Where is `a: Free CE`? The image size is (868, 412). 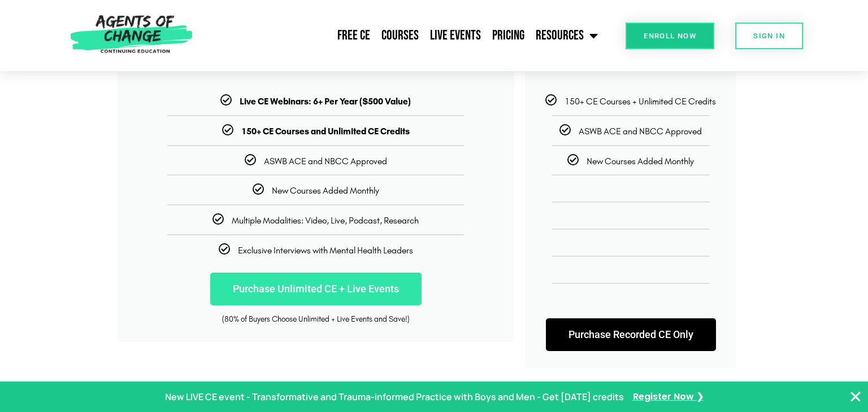
a: Free CE is located at coordinates (354, 36).